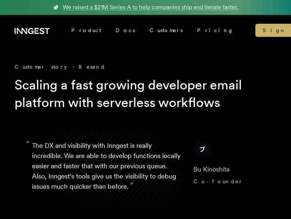 The image size is (291, 219). What do you see at coordinates (218, 181) in the screenshot?
I see `span: Co-founder` at bounding box center [218, 181].